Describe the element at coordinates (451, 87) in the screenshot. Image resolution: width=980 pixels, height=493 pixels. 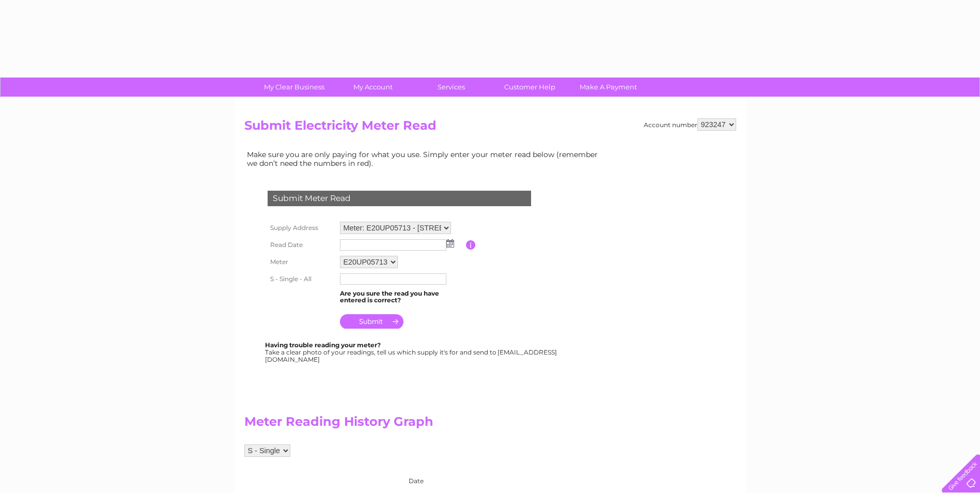
I see `a: Services` at that location.